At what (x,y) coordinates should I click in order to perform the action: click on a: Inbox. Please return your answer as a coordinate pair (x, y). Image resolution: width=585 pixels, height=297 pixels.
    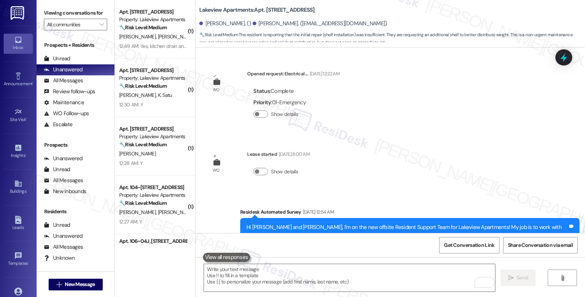
    Looking at the image, I should click on (18, 44).